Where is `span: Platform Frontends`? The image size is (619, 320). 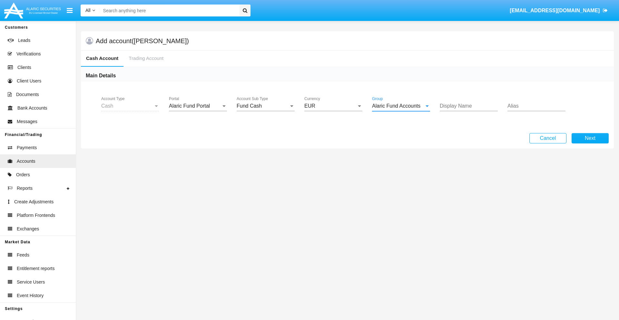 span: Platform Frontends is located at coordinates (36, 215).